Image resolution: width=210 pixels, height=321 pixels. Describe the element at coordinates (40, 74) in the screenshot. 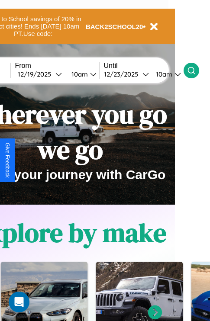

I see `button: 12/19/2025` at that location.